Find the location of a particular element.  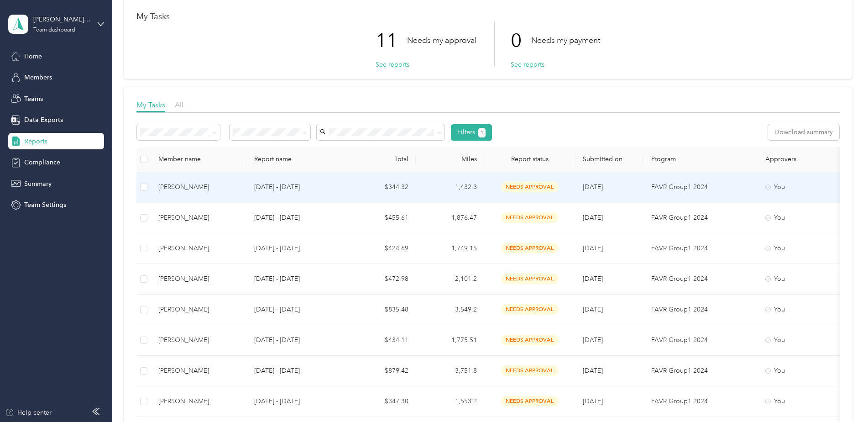

td: $835.48 is located at coordinates (382, 310).